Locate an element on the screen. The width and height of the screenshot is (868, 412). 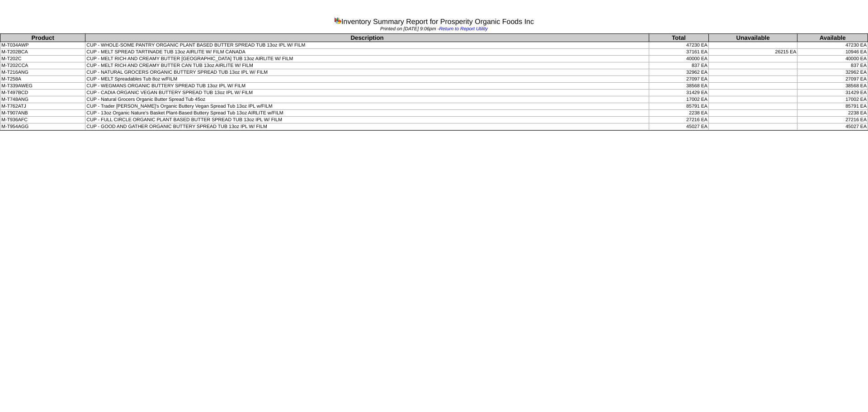
td: M-T762ATJ is located at coordinates (43, 106).